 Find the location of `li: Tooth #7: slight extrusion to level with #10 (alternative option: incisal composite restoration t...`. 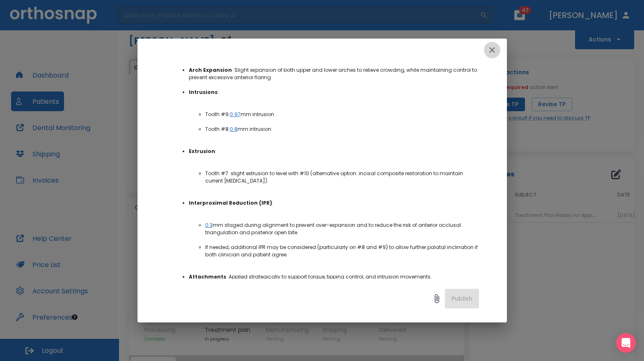

li: Tooth #7: slight extrusion to level with #10 (alternative option: incisal composite restoration t... is located at coordinates (342, 177).